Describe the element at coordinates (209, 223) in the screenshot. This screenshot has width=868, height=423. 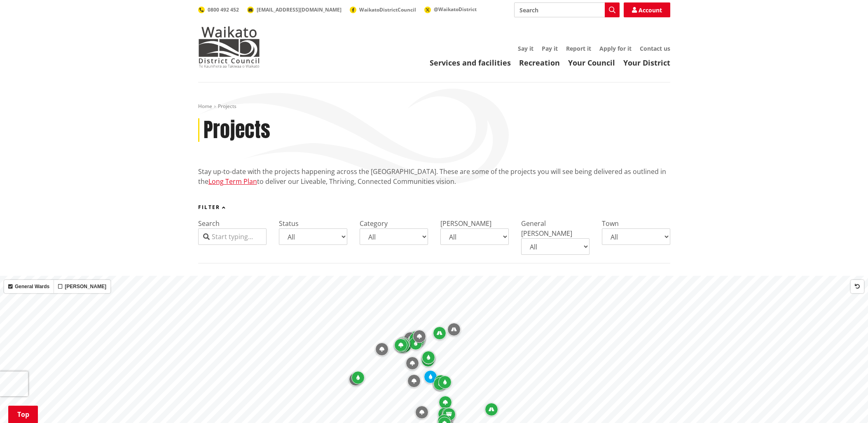
I see `label: Search` at that location.